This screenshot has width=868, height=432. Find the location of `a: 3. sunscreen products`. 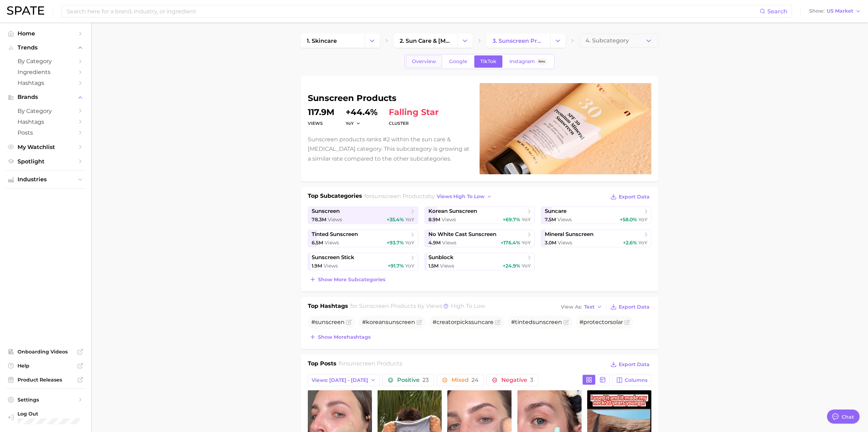

a: 3. sunscreen products is located at coordinates (518, 41).